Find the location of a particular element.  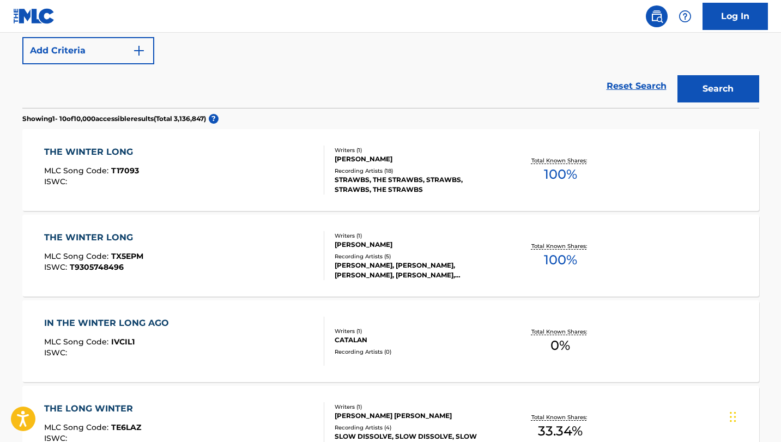

span: 0 % is located at coordinates (560, 346).